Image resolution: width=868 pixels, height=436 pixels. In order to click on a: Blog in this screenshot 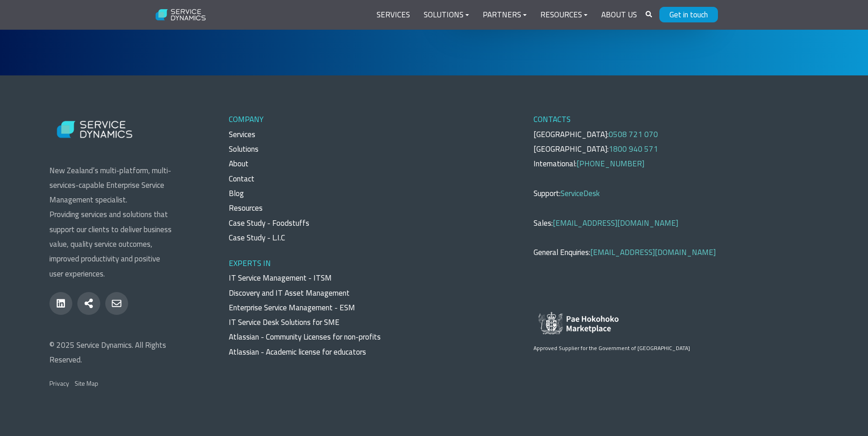, I will do `click(236, 194)`.